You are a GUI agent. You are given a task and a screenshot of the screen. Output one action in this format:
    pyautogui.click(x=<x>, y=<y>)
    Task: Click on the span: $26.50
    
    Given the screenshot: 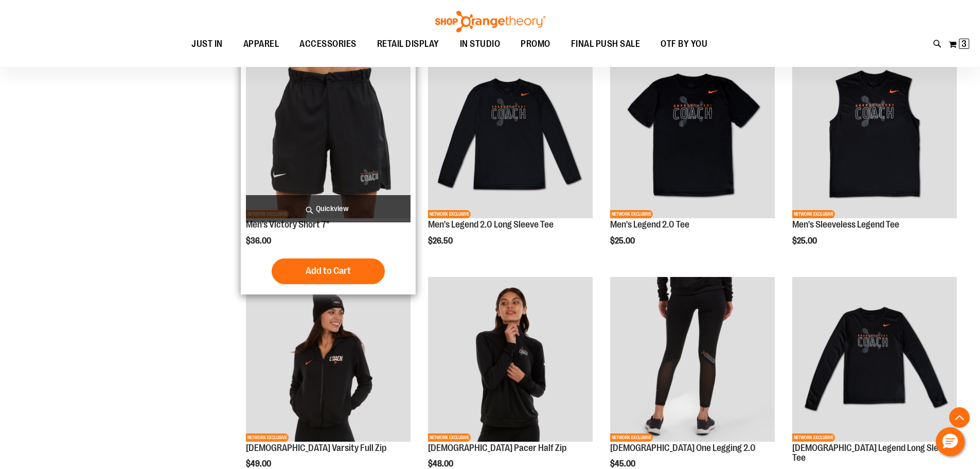 What is the action you would take?
    pyautogui.click(x=441, y=240)
    